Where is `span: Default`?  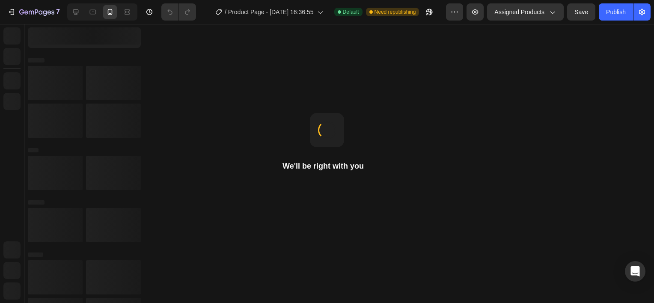
span: Default is located at coordinates (351, 12).